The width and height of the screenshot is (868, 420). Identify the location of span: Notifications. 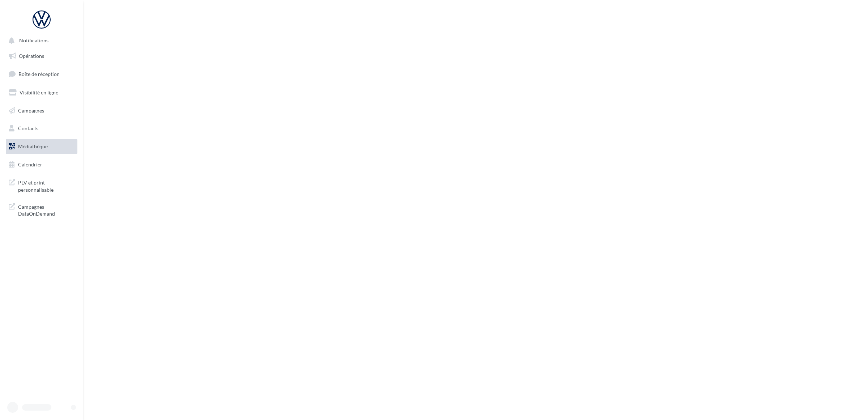
(33, 40).